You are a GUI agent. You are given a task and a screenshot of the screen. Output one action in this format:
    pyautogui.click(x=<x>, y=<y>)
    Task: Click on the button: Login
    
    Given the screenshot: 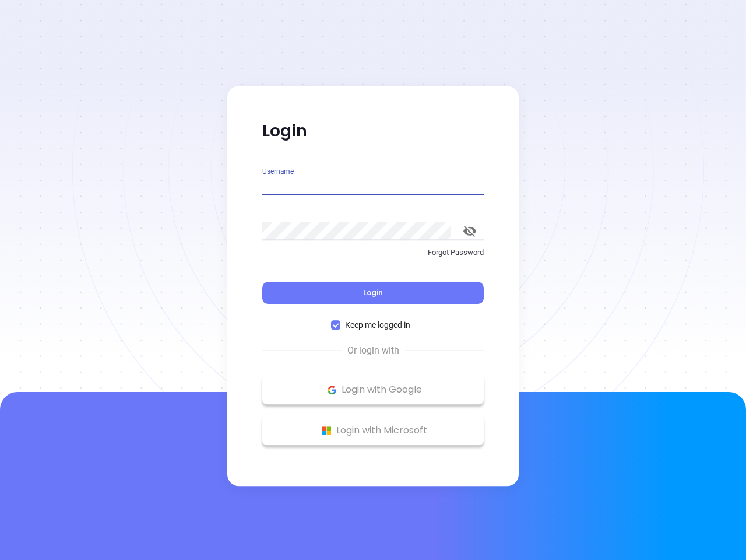 What is the action you would take?
    pyautogui.click(x=373, y=293)
    